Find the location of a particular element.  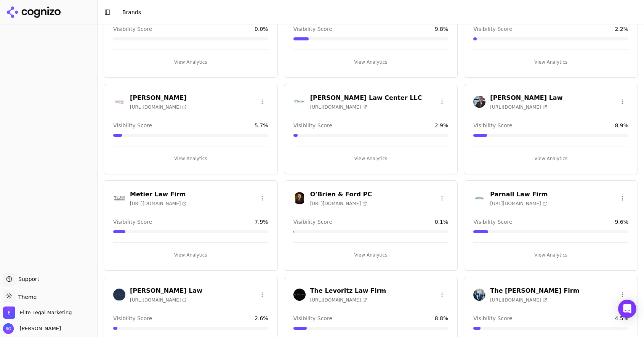

button: Open organization switcher is located at coordinates (37, 313).